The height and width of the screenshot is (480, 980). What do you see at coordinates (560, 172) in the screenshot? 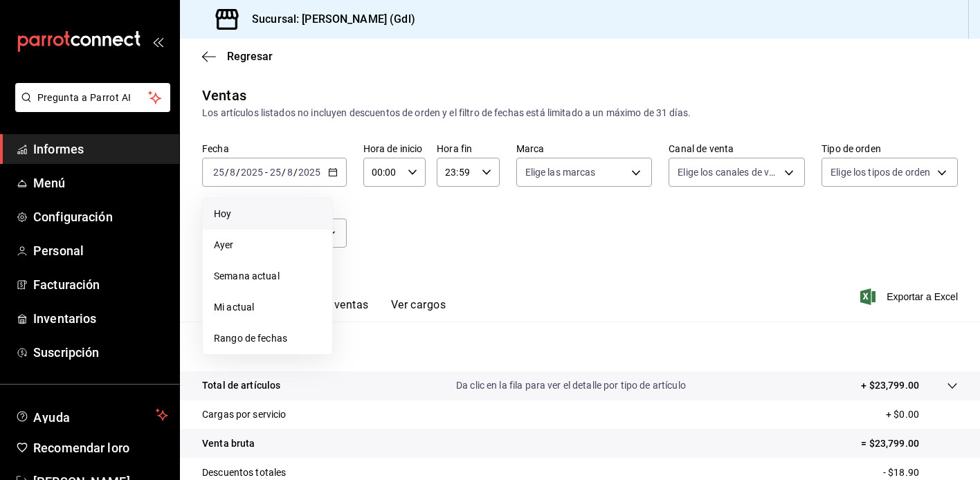
I see `font: Elige las marcas` at bounding box center [560, 172].